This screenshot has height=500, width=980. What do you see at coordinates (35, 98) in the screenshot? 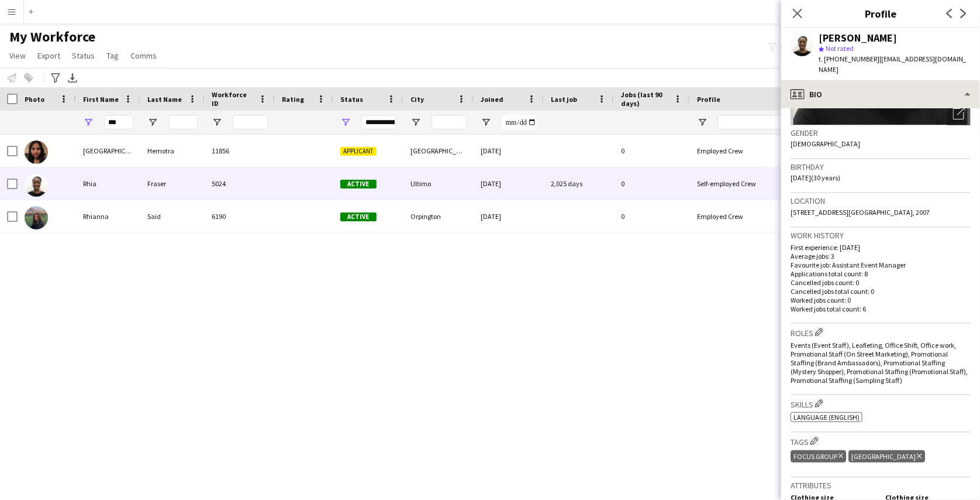
I see `span: Photo` at bounding box center [35, 98].